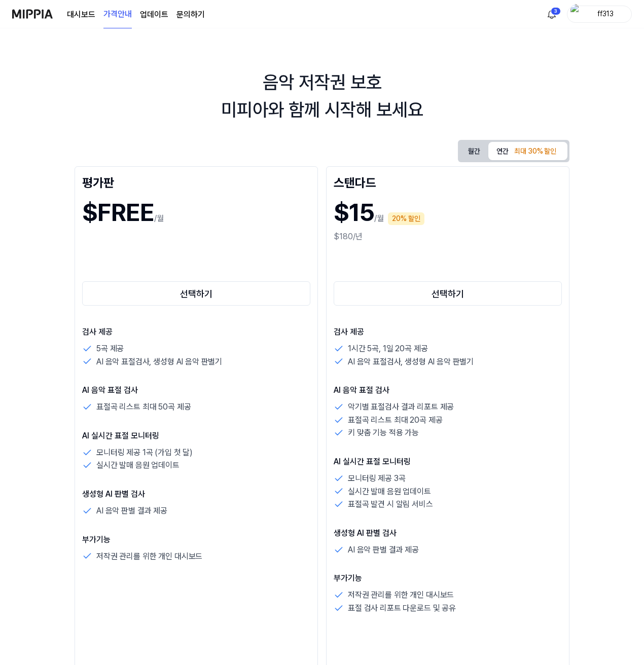 This screenshot has width=644, height=665. Describe the element at coordinates (448, 182) in the screenshot. I see `div: 스탠다드` at that location.